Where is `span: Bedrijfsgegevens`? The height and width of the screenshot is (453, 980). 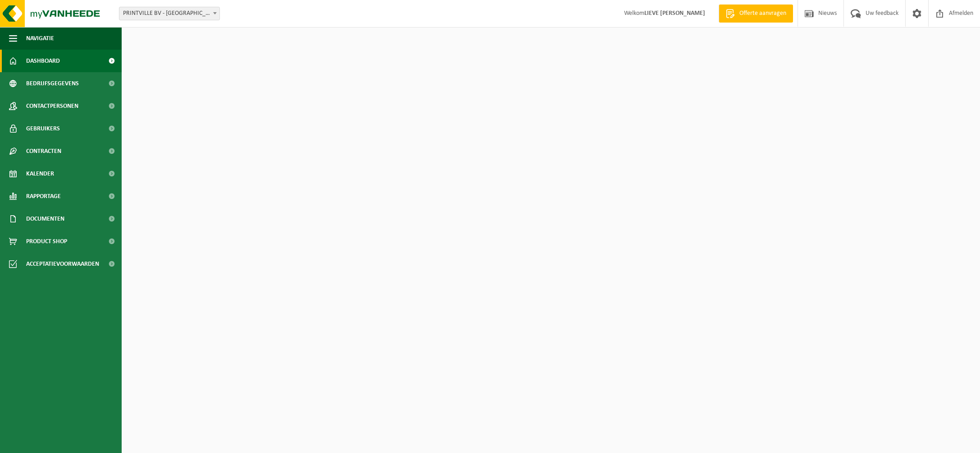
span: Bedrijfsgegevens is located at coordinates (52, 84).